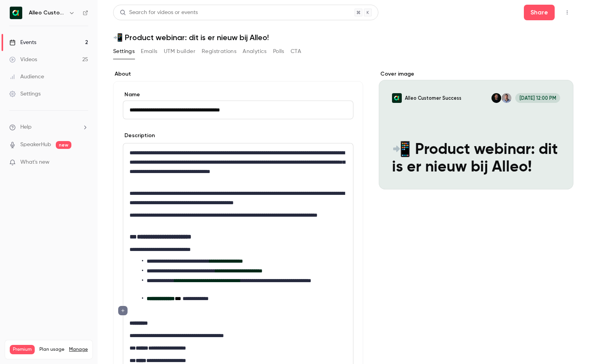 This screenshot has height=364, width=589. Describe the element at coordinates (238, 95) in the screenshot. I see `label: Name` at that location.